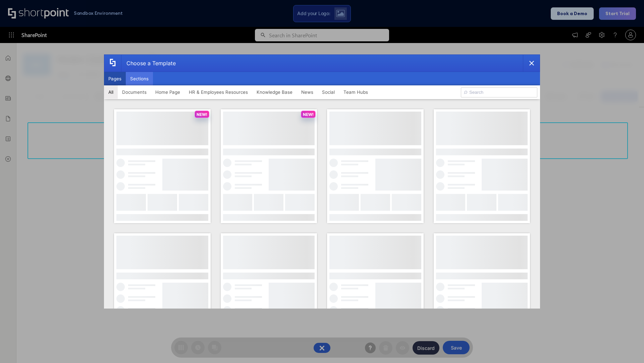 Image resolution: width=644 pixels, height=363 pixels. I want to click on button: News, so click(307, 92).